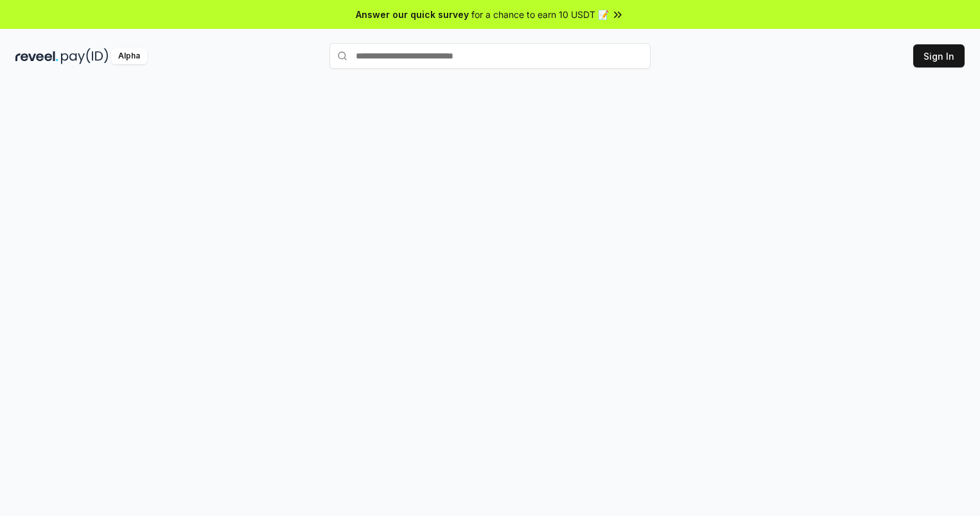 The image size is (980, 516). What do you see at coordinates (37, 56) in the screenshot?
I see `img: reveel_dark` at bounding box center [37, 56].